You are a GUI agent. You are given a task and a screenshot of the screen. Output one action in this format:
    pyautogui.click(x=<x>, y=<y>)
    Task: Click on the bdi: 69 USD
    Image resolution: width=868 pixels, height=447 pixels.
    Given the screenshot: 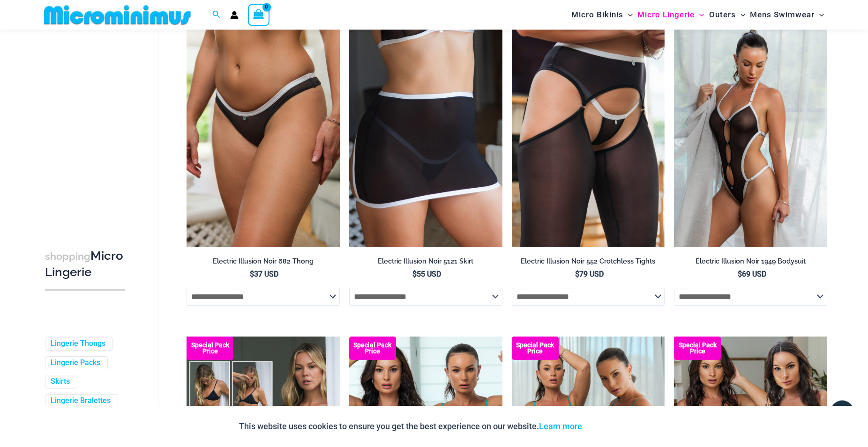 What is the action you would take?
    pyautogui.click(x=752, y=274)
    